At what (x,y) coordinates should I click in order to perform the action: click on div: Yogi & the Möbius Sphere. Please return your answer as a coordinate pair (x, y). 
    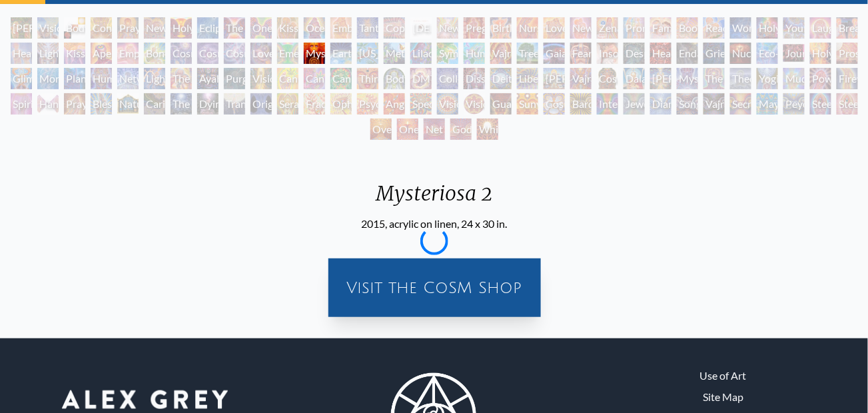
    Looking at the image, I should click on (767, 78).